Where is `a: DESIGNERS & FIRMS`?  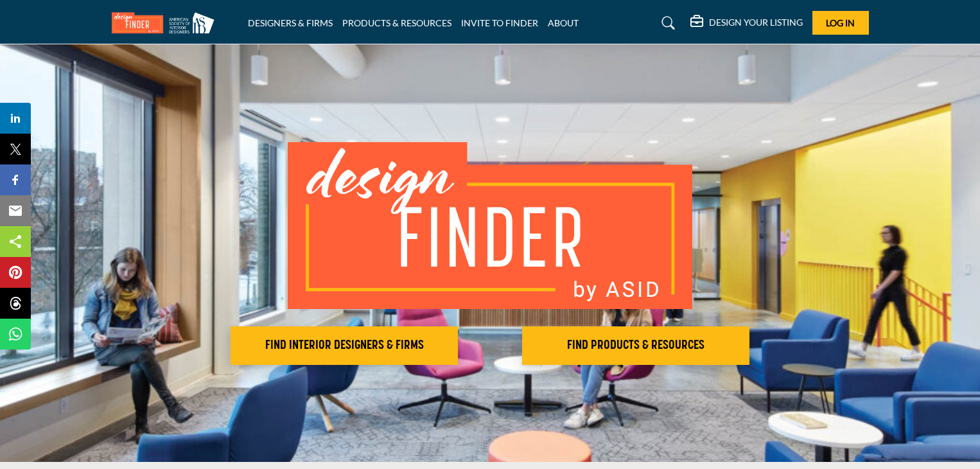
a: DESIGNERS & FIRMS is located at coordinates (290, 22).